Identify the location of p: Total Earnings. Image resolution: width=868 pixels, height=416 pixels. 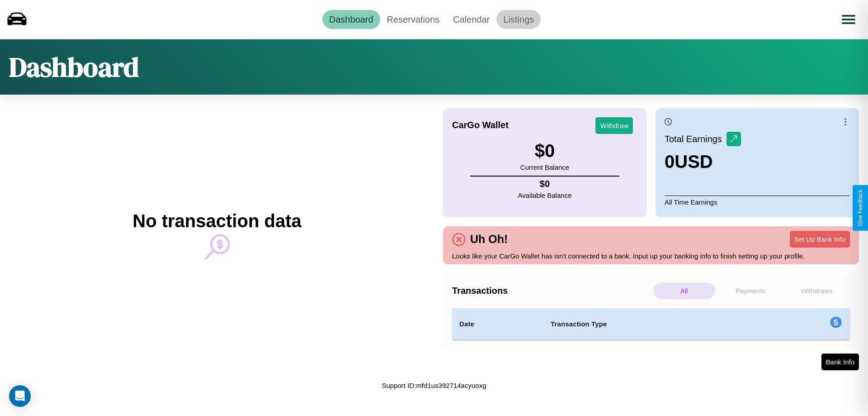
(695, 139).